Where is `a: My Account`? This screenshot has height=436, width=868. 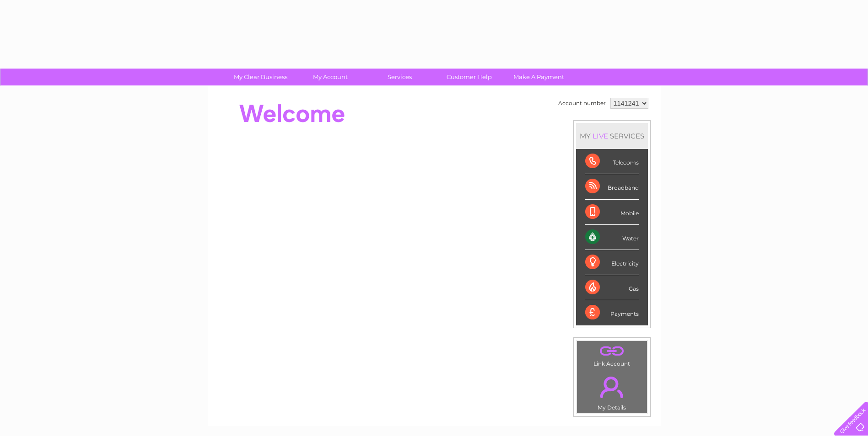
a: My Account is located at coordinates (330, 77).